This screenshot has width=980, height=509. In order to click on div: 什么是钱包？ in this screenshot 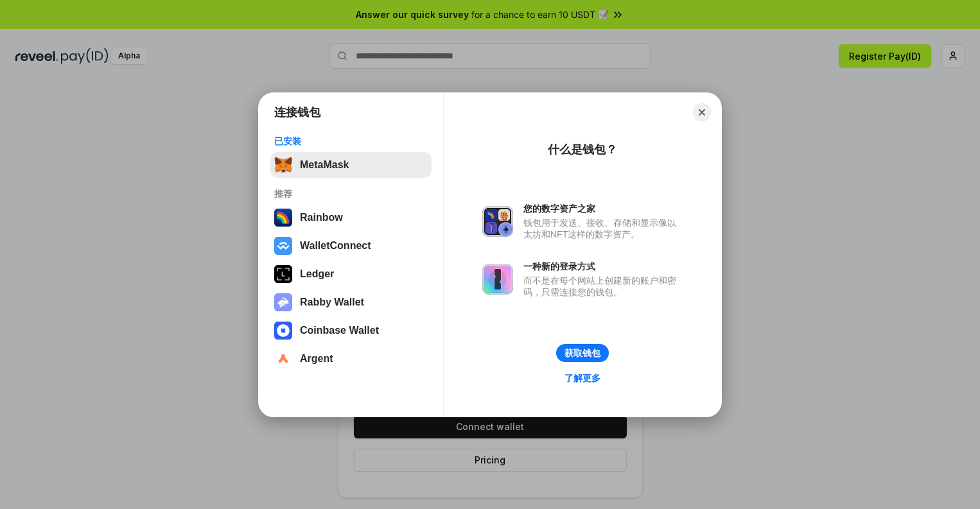, I will do `click(582, 149)`.